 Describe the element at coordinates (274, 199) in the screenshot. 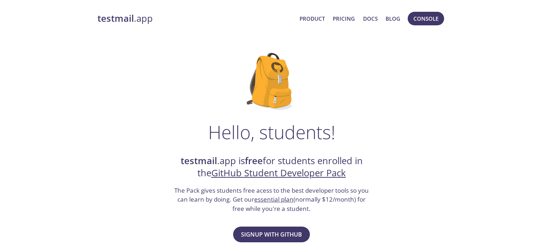

I see `a: essential plan` at that location.